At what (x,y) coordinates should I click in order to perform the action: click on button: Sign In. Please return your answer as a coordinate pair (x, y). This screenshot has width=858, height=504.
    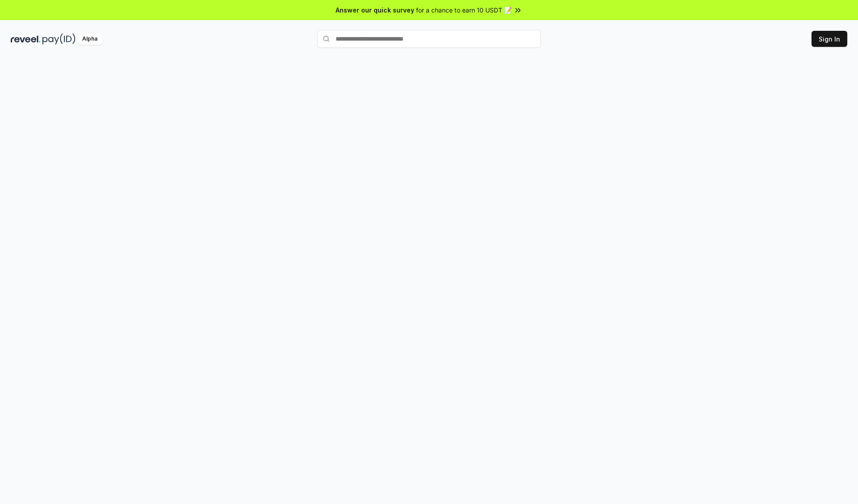
    Looking at the image, I should click on (829, 39).